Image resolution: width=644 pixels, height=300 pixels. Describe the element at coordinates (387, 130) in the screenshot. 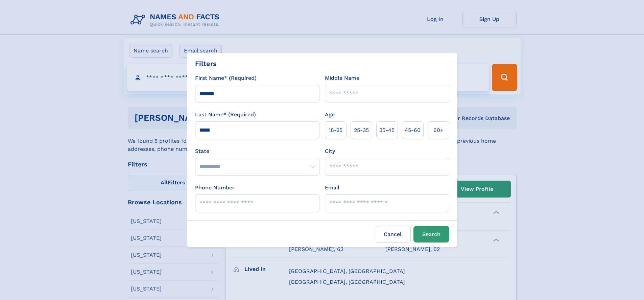

I see `span: 35‑45` at that location.